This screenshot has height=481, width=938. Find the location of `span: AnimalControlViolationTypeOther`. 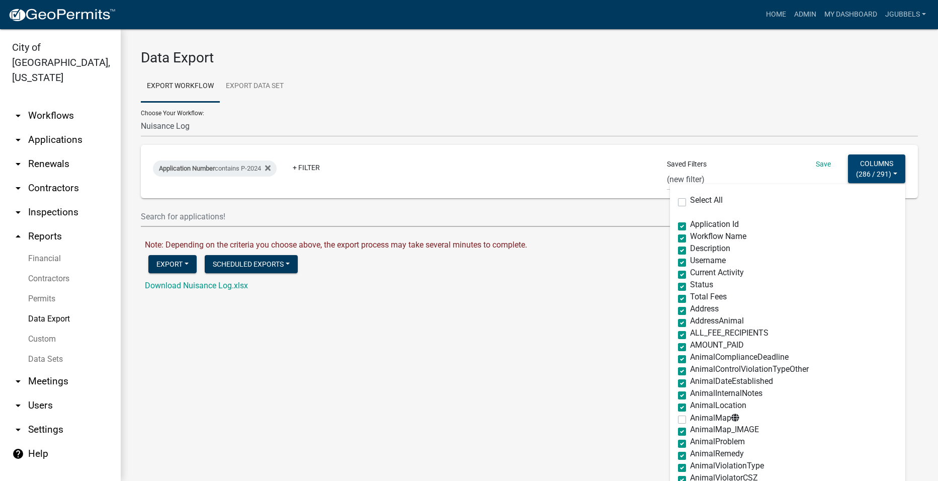

span: AnimalControlViolationTypeOther is located at coordinates (749, 369).